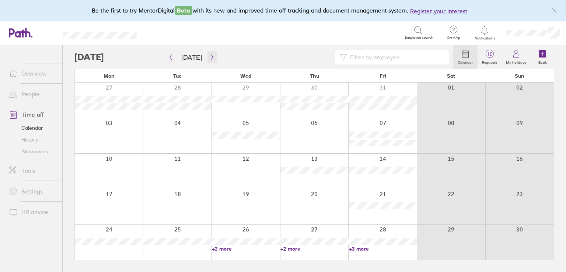 The image size is (566, 272). Describe the element at coordinates (246, 76) in the screenshot. I see `span: Wed` at that location.